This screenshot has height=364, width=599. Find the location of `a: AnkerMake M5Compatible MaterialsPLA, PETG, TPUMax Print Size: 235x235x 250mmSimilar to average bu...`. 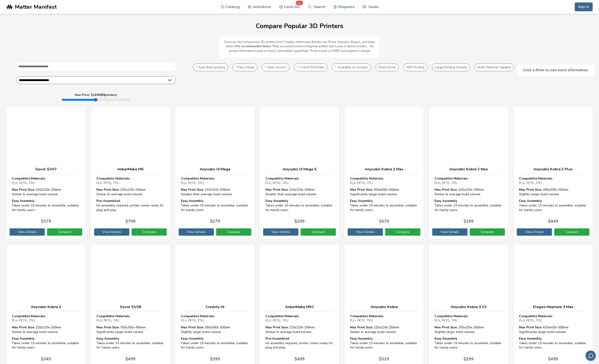

a: AnkerMake M5Compatible MaterialsPLA, PETG, TPUMax Print Size: 235x235x 250mmSimilar to average bu... is located at coordinates (131, 173).